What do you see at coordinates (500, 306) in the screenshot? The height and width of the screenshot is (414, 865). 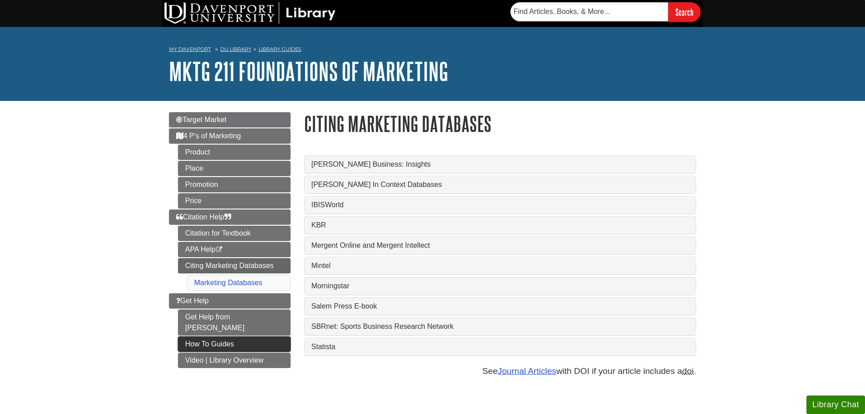 I see `a: Salem Press E-book` at bounding box center [500, 306].